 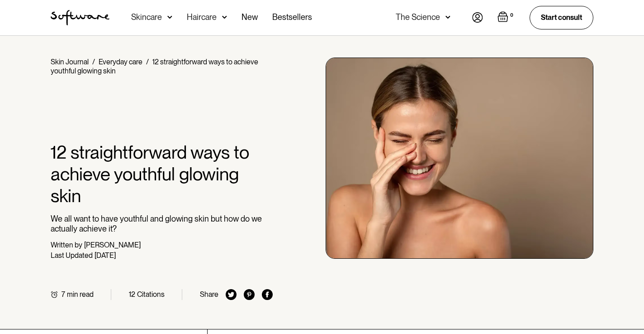 What do you see at coordinates (561, 17) in the screenshot?
I see `a: Start consult` at bounding box center [561, 17].